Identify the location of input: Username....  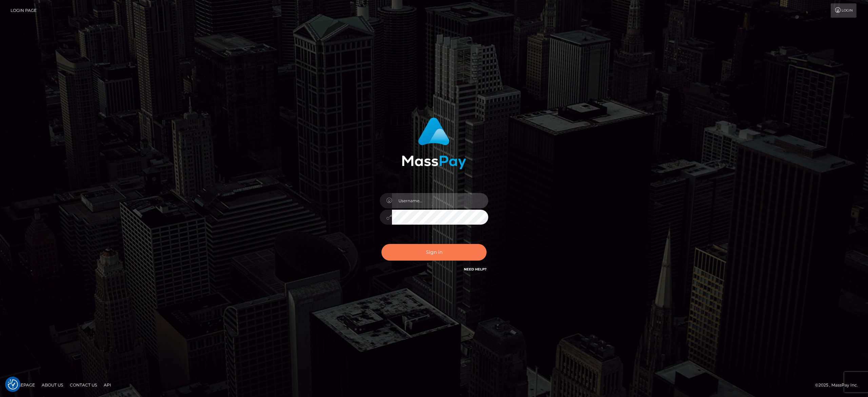
(441, 200).